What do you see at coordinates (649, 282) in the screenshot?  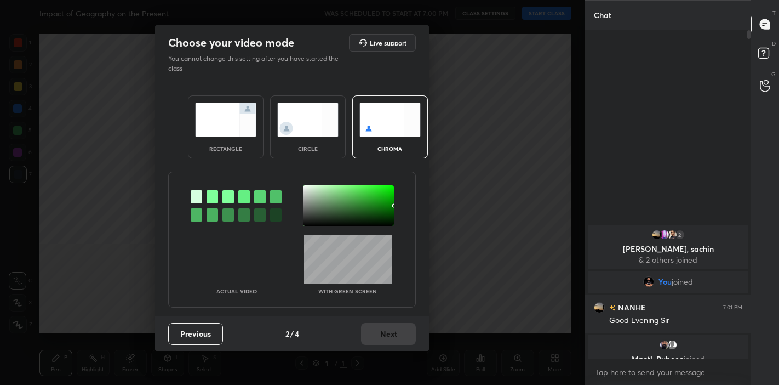 I see `img: 666fa0eaabd6440c939b188099b6a4ed.jpg` at bounding box center [649, 282].